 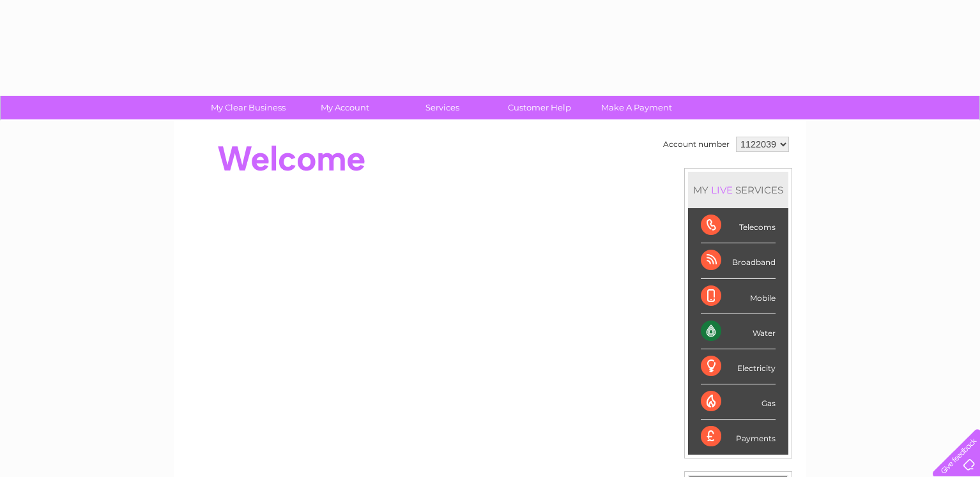 I want to click on td: Account number, so click(x=696, y=144).